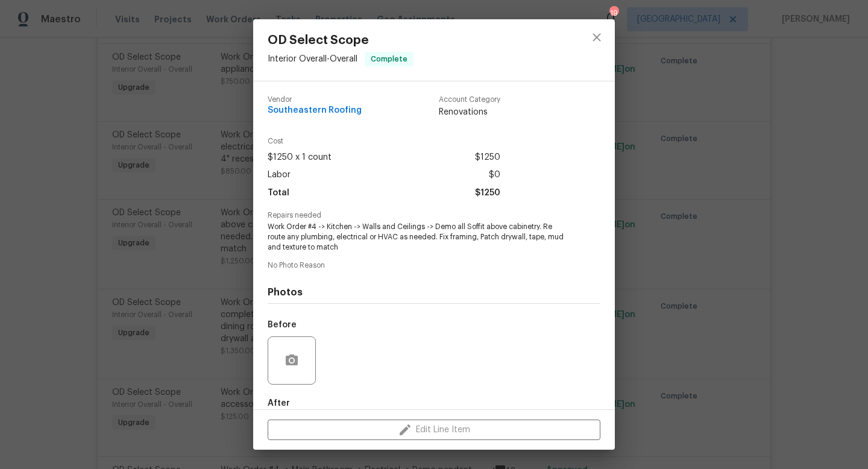  I want to click on span: No Photo Reason, so click(434, 265).